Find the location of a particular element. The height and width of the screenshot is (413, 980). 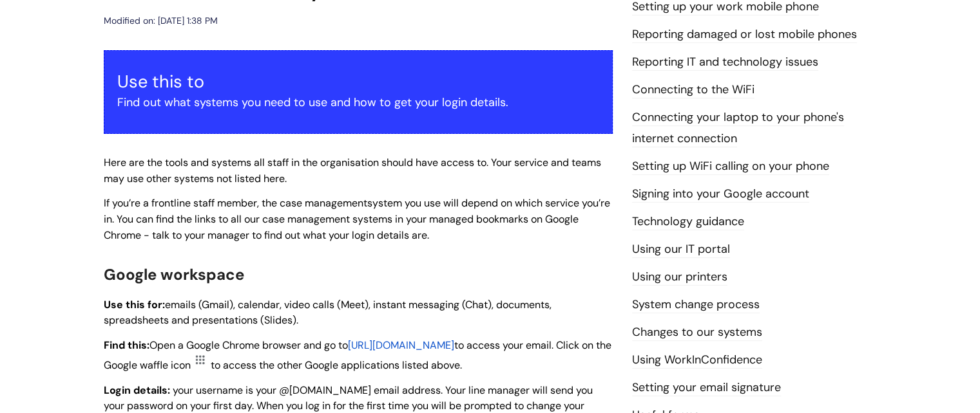

span: Open a Google Chrome browser and go to is located at coordinates (249, 345).